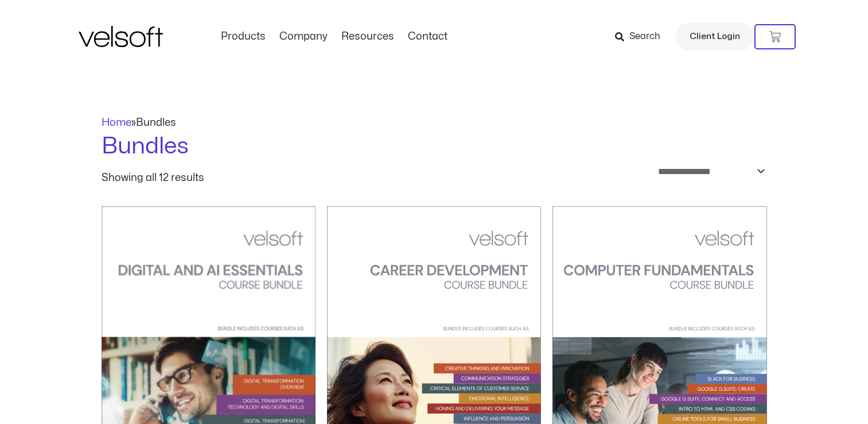 The height and width of the screenshot is (424, 868). Describe the element at coordinates (645, 37) in the screenshot. I see `span: Search` at that location.